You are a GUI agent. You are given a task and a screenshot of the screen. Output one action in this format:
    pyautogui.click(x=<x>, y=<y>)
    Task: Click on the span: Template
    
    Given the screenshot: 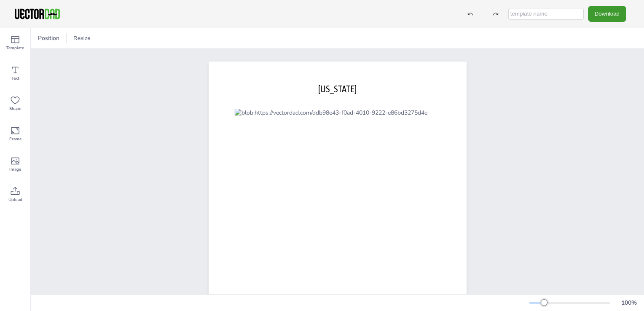 What is the action you would take?
    pyautogui.click(x=15, y=48)
    